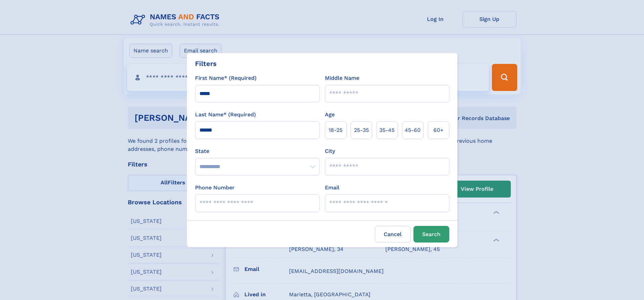  I want to click on span: 18‑25, so click(336, 130).